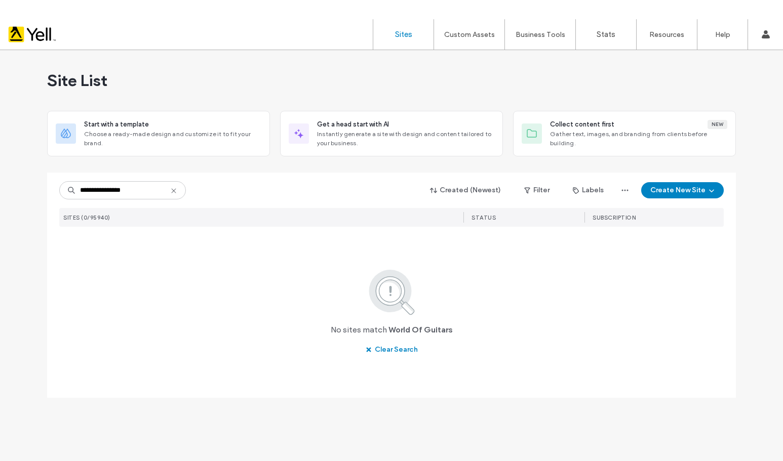 The image size is (783, 461). I want to click on a: Resources, so click(667, 34).